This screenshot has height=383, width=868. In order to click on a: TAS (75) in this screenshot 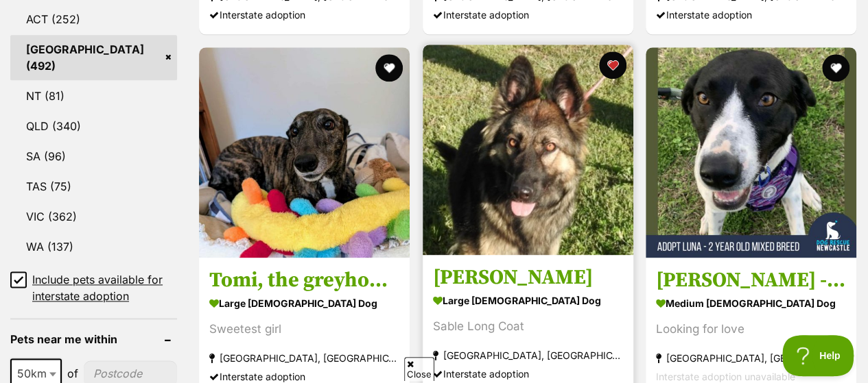, I will do `click(94, 186)`.